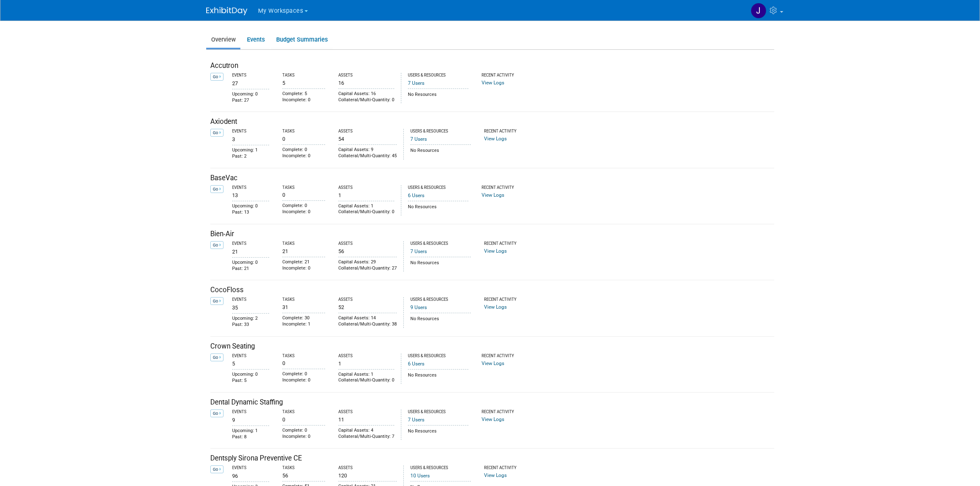 The height and width of the screenshot is (486, 980). What do you see at coordinates (251, 419) in the screenshot?
I see `div: 9` at bounding box center [251, 419].